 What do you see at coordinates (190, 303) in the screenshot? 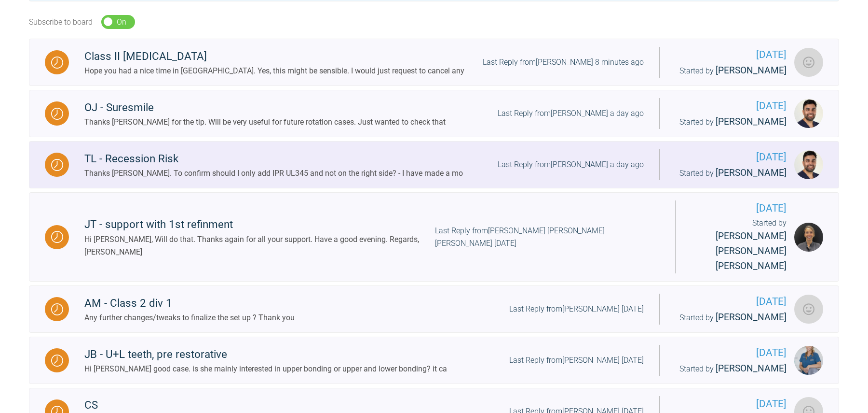
I see `div: AM - Class 2 div 1` at bounding box center [190, 303].